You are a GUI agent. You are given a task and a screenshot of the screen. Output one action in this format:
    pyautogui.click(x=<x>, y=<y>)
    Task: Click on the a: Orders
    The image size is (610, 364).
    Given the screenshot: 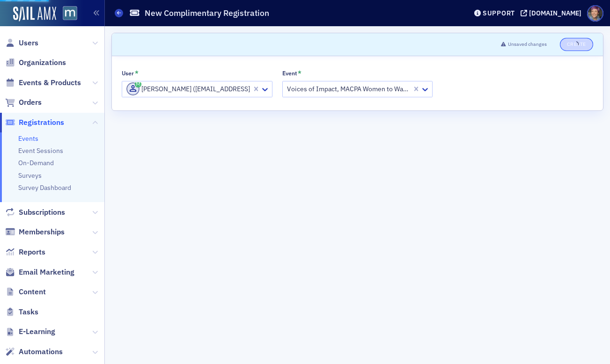 What is the action you would take?
    pyautogui.click(x=23, y=102)
    